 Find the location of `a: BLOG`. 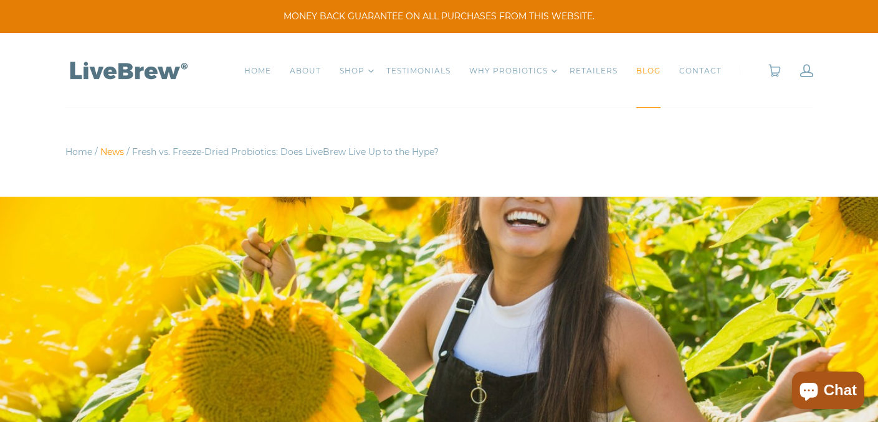

a: BLOG is located at coordinates (648, 71).